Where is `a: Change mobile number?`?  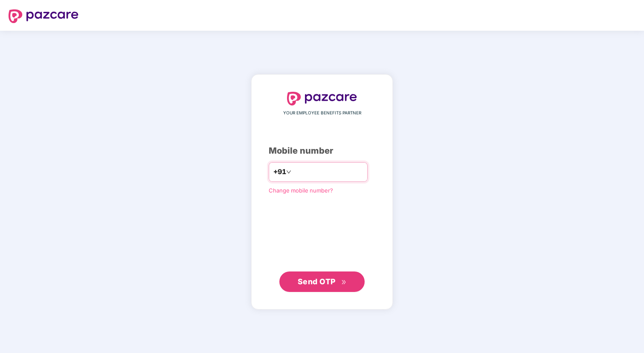 a: Change mobile number? is located at coordinates (300, 190).